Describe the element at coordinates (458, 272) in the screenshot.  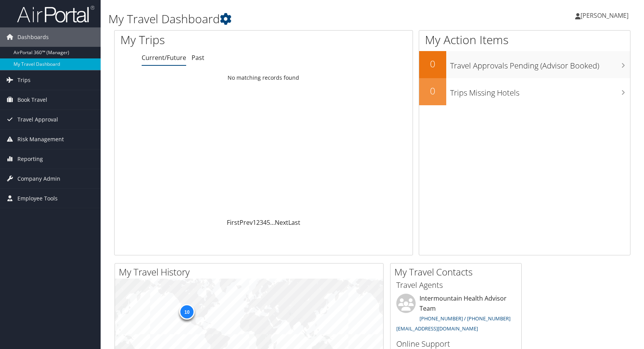
I see `h2: My Travel Contacts` at that location.